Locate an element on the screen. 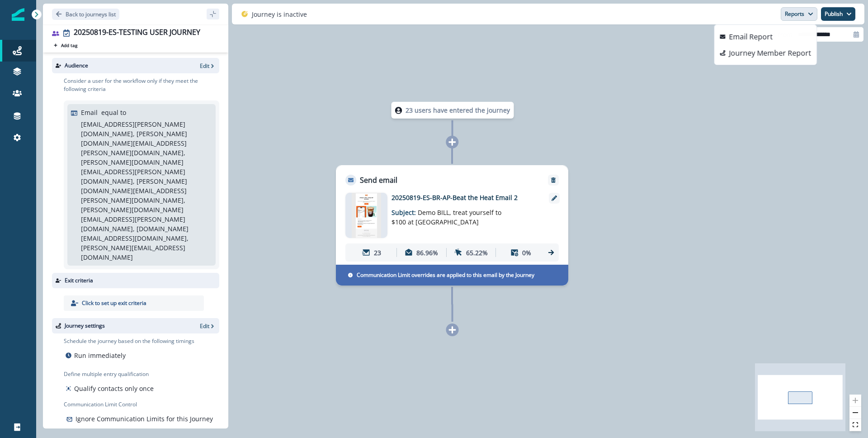 This screenshot has width=868, height=438. p: Journey is inactive is located at coordinates (280, 14).